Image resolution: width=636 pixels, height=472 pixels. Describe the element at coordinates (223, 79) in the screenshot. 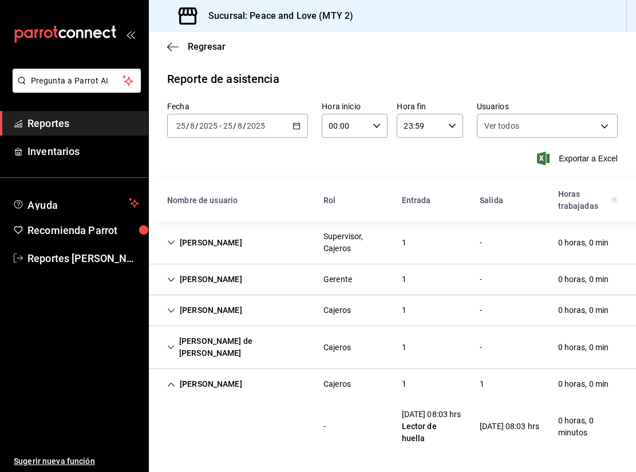

I see `div: Reporte de asistencia` at that location.